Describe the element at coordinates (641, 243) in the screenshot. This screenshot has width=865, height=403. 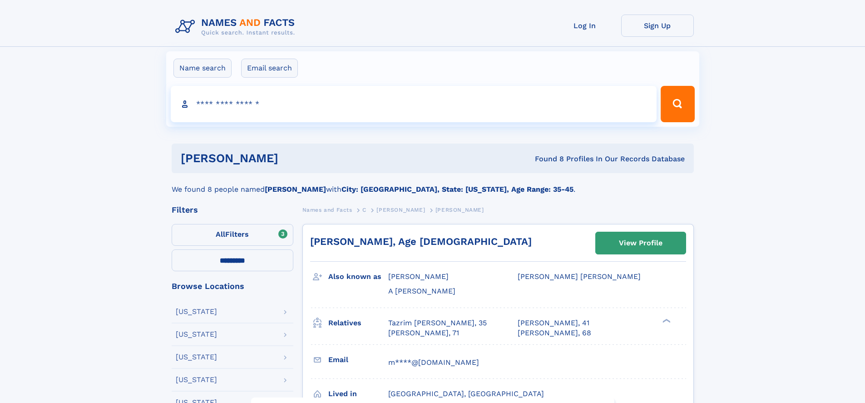
I see `a: View Profile` at that location.